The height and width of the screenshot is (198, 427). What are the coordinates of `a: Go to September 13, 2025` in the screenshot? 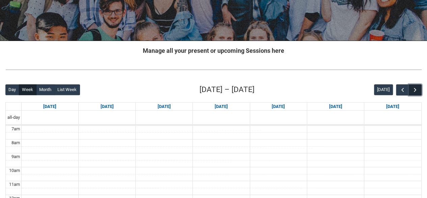 It's located at (393, 106).